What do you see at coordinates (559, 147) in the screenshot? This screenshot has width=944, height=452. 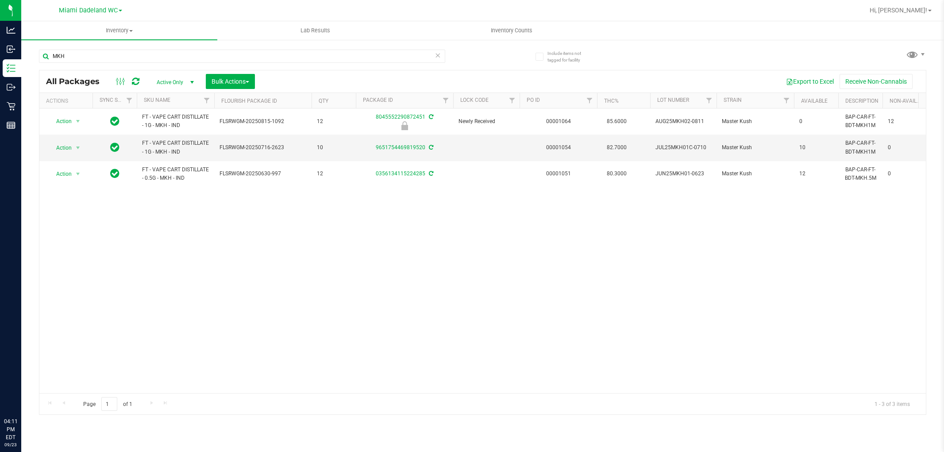 I see `a: 00001054` at bounding box center [559, 147].